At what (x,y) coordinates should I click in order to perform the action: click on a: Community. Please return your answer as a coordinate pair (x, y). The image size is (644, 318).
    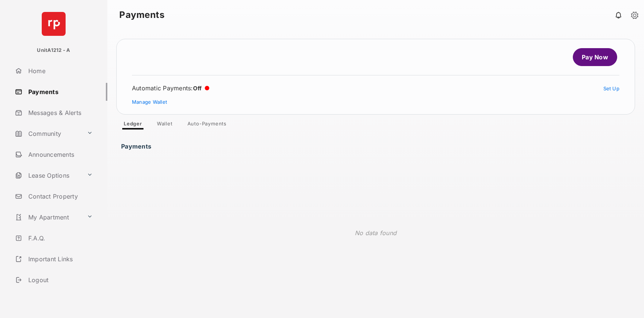
    Looking at the image, I should click on (48, 134).